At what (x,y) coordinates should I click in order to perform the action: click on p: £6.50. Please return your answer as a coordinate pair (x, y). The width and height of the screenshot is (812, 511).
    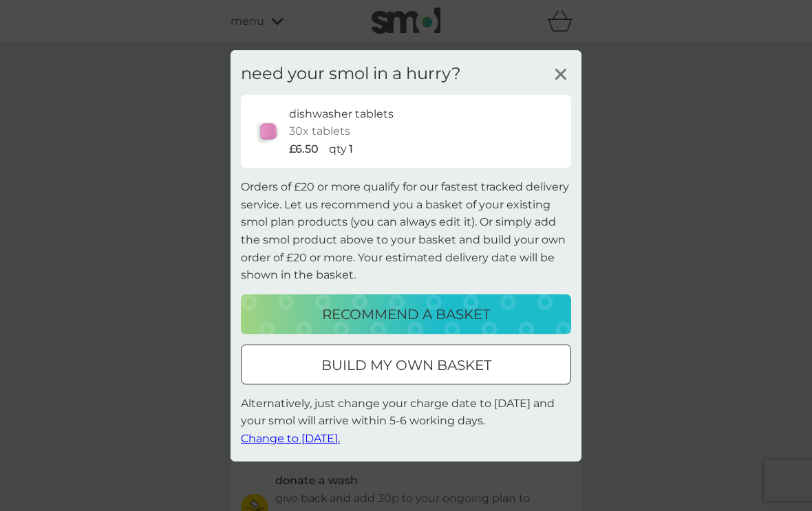
    Looking at the image, I should click on (303, 149).